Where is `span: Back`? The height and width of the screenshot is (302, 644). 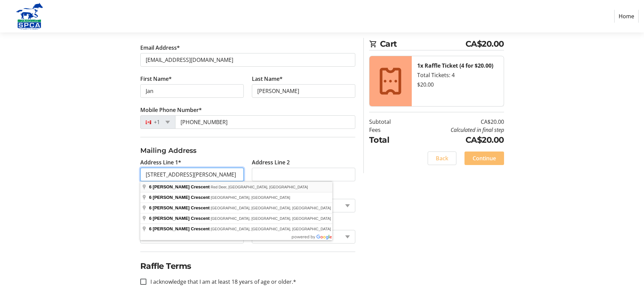
span: Back is located at coordinates (442, 158).